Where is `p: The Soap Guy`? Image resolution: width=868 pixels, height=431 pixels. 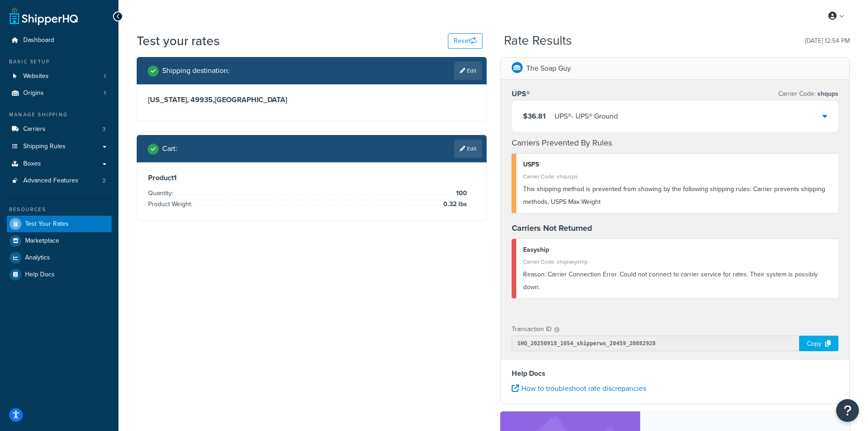 p: The Soap Guy is located at coordinates (549, 68).